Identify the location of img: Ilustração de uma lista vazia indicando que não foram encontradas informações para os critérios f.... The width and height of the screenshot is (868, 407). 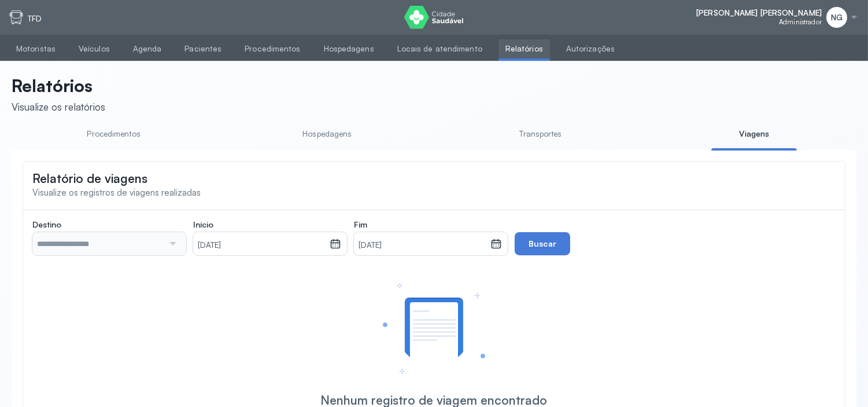
(434, 328).